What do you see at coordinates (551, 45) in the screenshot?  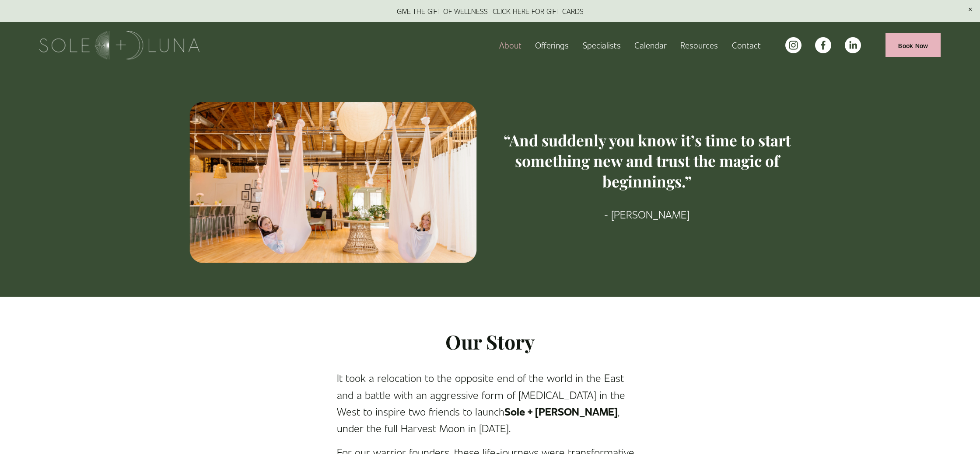 I see `span: Offerings` at bounding box center [551, 45].